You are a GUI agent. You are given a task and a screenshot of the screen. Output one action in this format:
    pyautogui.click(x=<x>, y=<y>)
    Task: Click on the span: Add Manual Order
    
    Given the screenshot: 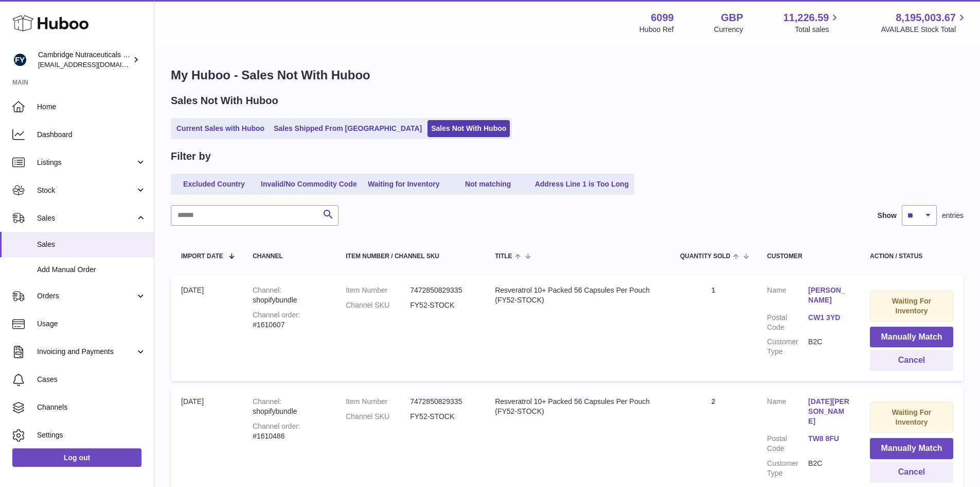 What is the action you would take?
    pyautogui.click(x=91, y=269)
    